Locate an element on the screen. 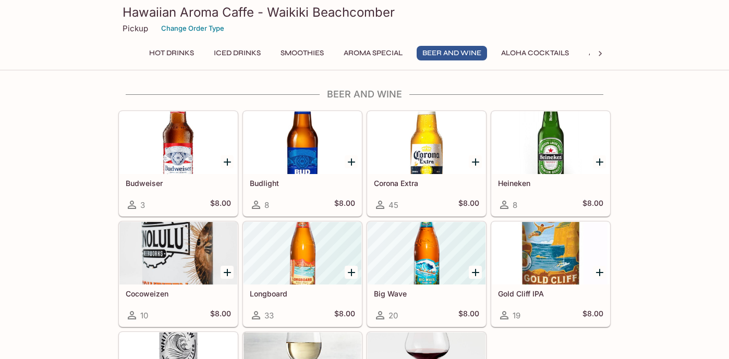  a: Heineken8$8.00 is located at coordinates (551, 164).